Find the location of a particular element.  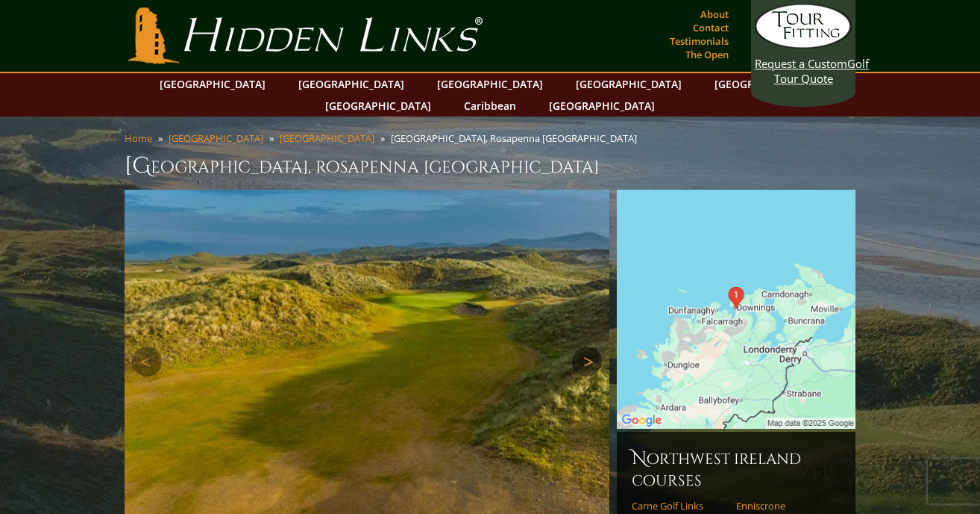

a: Contact is located at coordinates (711, 27).